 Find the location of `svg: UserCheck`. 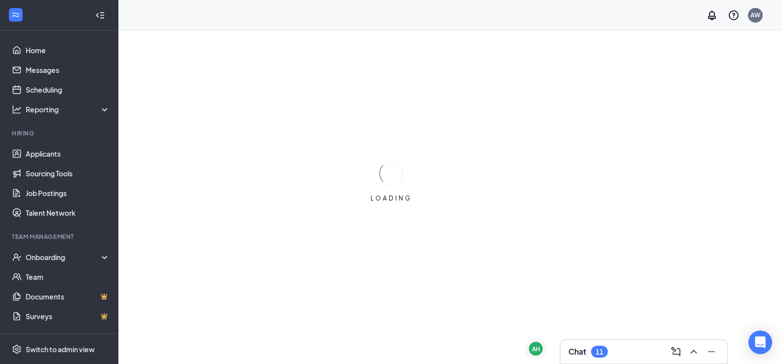

svg: UserCheck is located at coordinates (17, 257).